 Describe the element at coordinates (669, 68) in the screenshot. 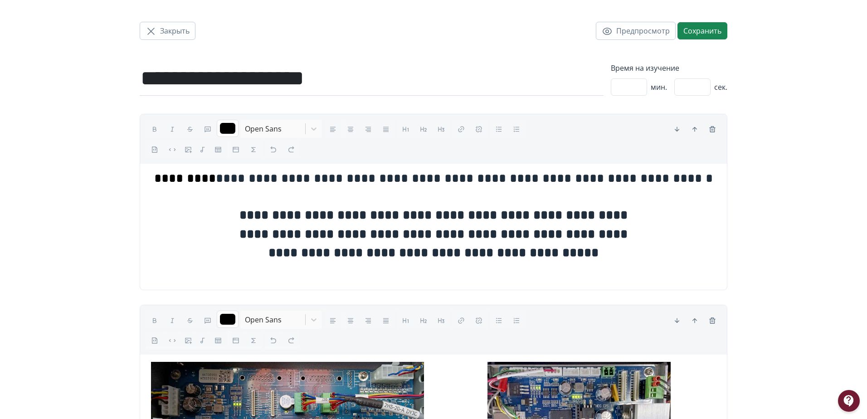

I see `label: Время на изучение` at that location.